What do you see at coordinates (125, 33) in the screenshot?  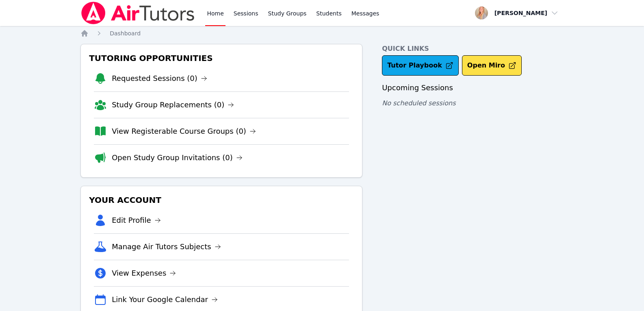 I see `a: Dashboard` at bounding box center [125, 33].